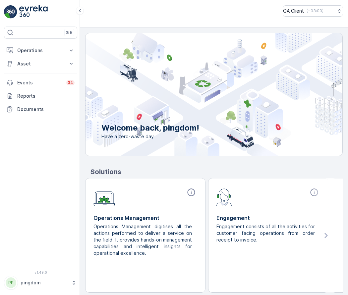 The width and height of the screenshot is (348, 295). I want to click on a: Reports, so click(40, 96).